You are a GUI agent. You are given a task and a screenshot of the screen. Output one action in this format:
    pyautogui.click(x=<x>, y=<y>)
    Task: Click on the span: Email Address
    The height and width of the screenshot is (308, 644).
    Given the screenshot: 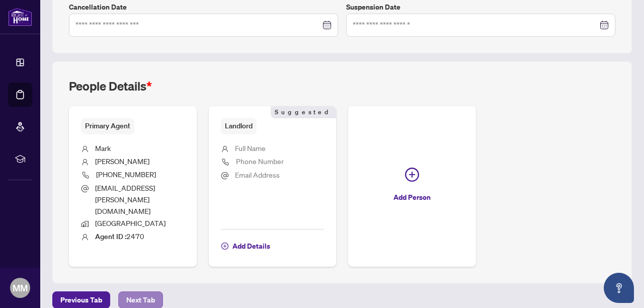 What is the action you would take?
    pyautogui.click(x=257, y=174)
    